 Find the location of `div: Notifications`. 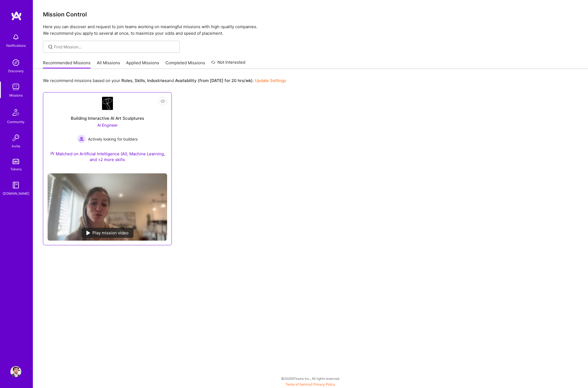

div: Notifications is located at coordinates (16, 45).